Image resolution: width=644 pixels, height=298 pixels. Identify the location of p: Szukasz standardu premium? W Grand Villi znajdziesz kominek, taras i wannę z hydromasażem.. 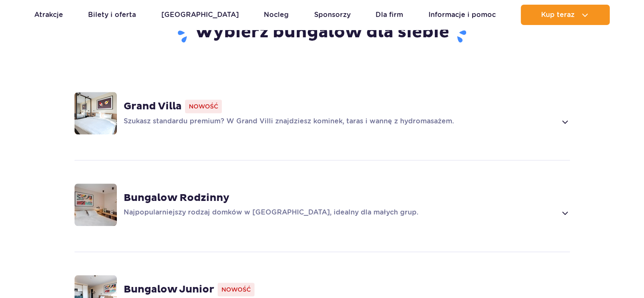
(340, 121).